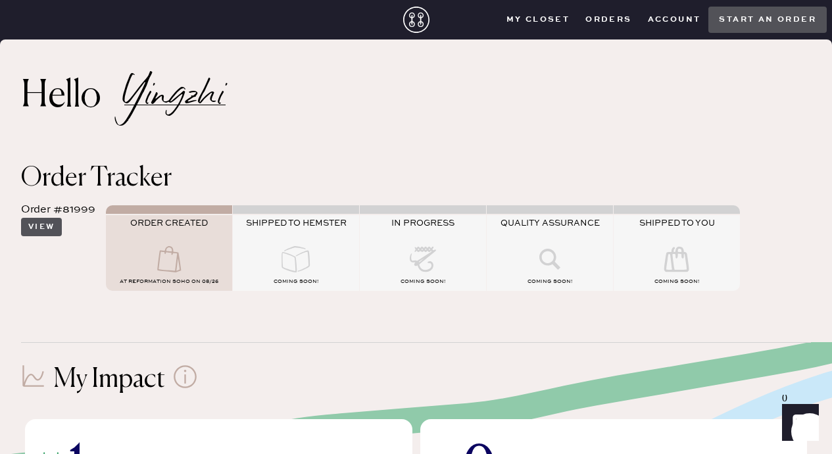  I want to click on div: Order #81999, so click(58, 210).